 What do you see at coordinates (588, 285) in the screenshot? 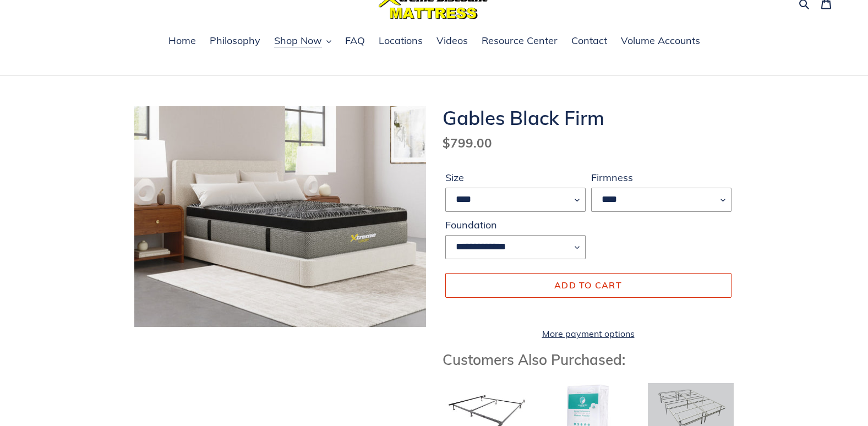
I see `span: Add to cart` at bounding box center [588, 285].